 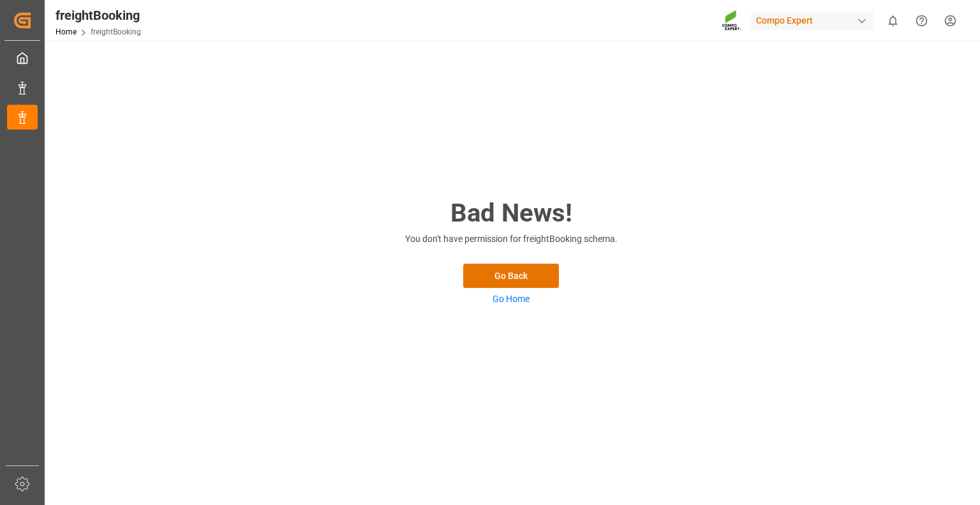 What do you see at coordinates (99, 15) in the screenshot?
I see `div: freightBooking` at bounding box center [99, 15].